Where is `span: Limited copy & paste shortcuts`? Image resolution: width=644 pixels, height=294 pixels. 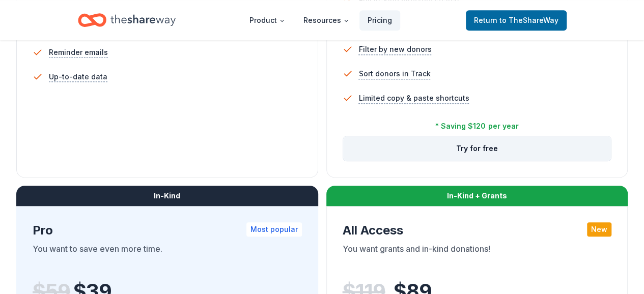
span: Limited copy & paste shortcuts is located at coordinates (413, 99).